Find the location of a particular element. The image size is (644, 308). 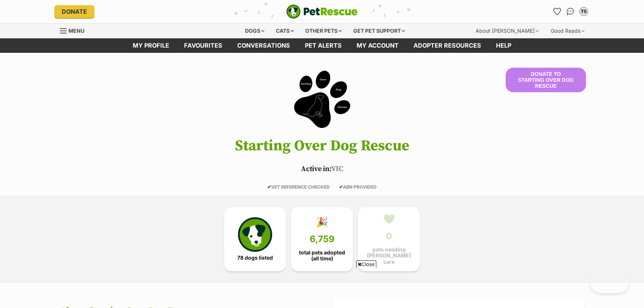

span: 0 is located at coordinates (389, 236).